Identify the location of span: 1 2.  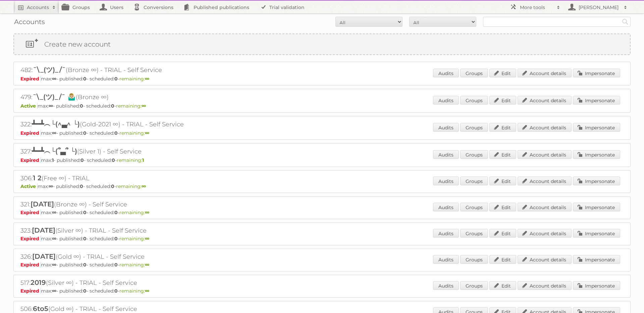
(37, 178).